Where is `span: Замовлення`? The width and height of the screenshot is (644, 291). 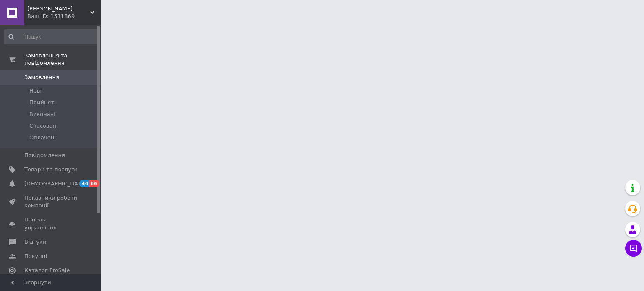 span: Замовлення is located at coordinates (42, 77).